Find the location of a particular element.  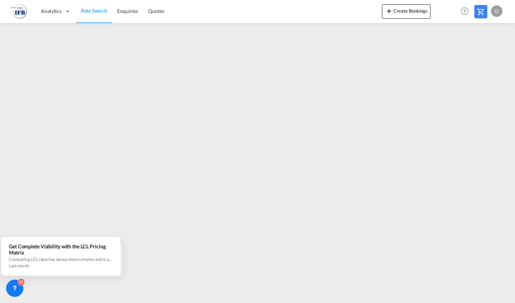

span: Rate Search is located at coordinates (94, 10).